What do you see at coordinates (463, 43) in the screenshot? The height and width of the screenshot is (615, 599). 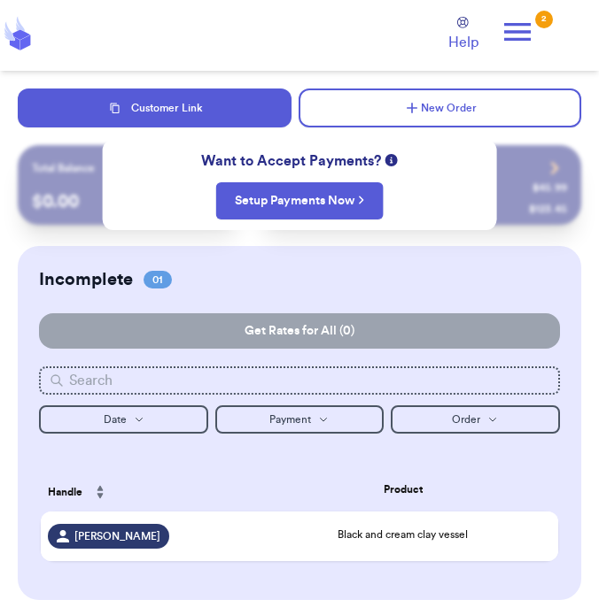 I see `span: Help` at bounding box center [463, 43].